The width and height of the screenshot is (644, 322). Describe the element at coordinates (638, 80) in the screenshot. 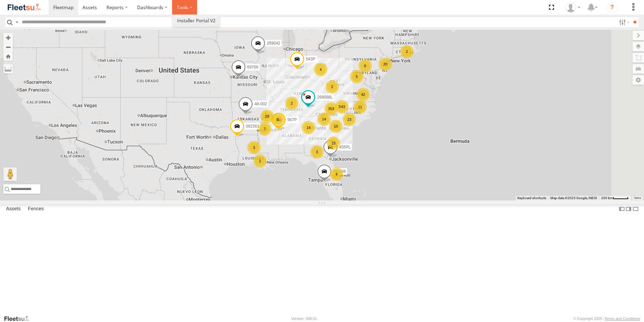

I see `label: Map Settings` at that location.